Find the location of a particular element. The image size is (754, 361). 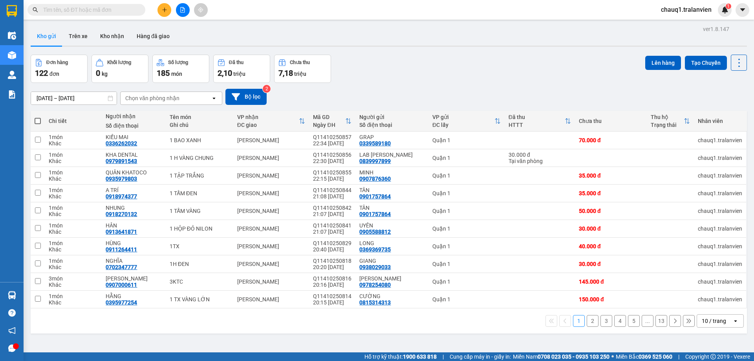

div: Q11410250856 is located at coordinates (332, 155).